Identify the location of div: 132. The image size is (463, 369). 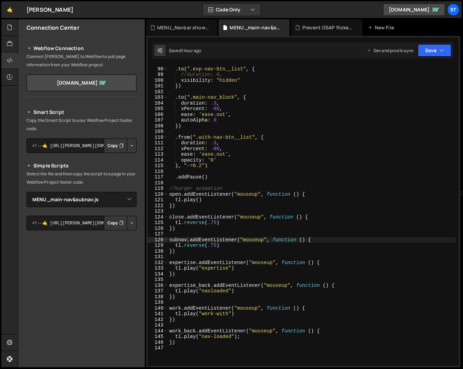
(158, 262).